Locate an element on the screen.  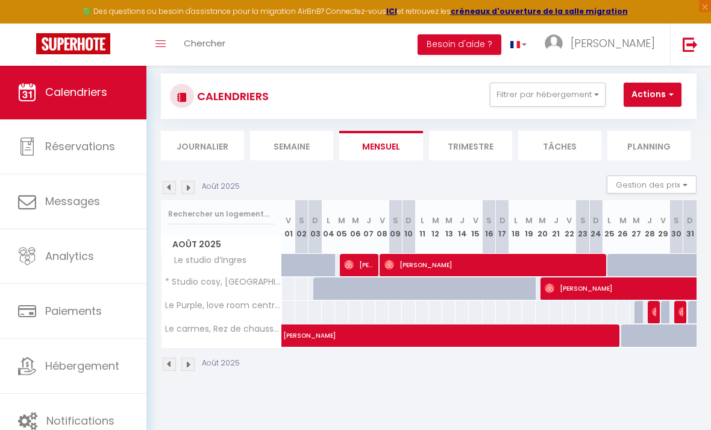
h3: CALENDRIERS is located at coordinates (231, 96).